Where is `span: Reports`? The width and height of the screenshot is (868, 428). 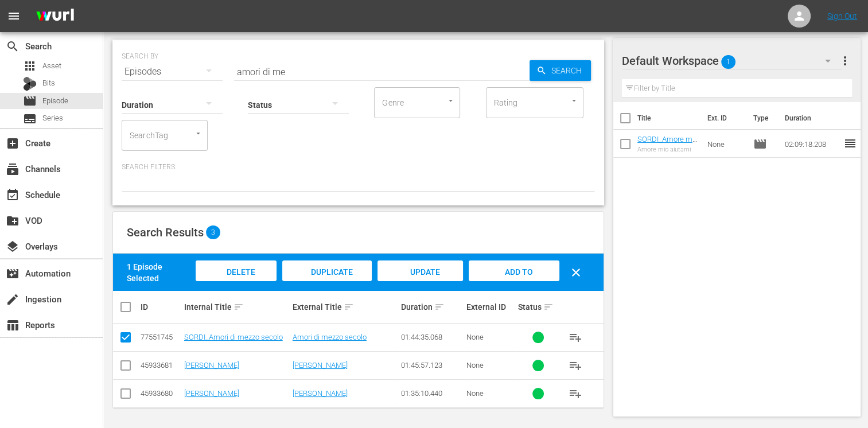
span: Reports is located at coordinates (13, 325).